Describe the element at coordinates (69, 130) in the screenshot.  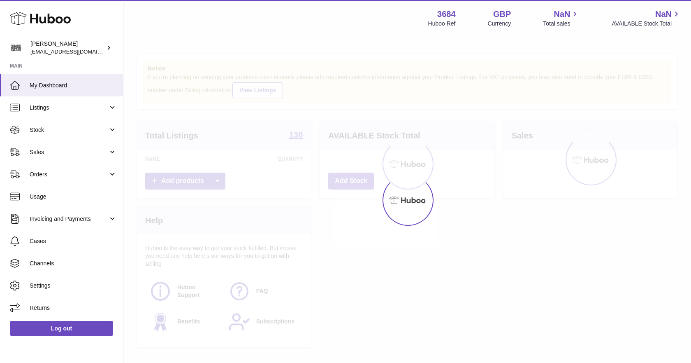
I see `span: Stock` at that location.